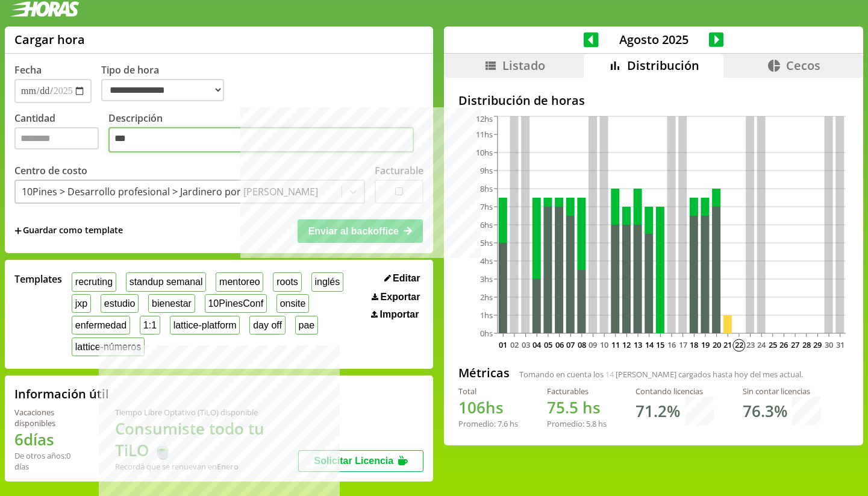  I want to click on text: 24, so click(762, 345).